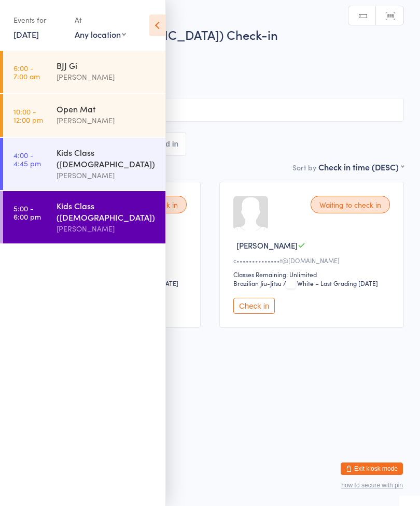 The width and height of the screenshot is (420, 506). I want to click on input: Search, so click(210, 110).